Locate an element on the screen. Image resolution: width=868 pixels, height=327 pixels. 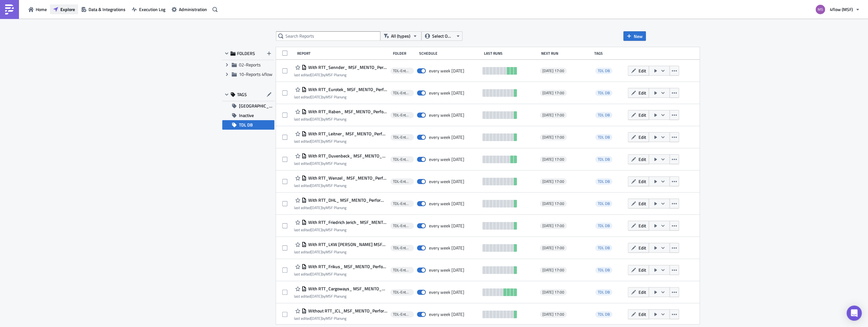
span: 10-Reports 4flow is located at coordinates (256, 74).